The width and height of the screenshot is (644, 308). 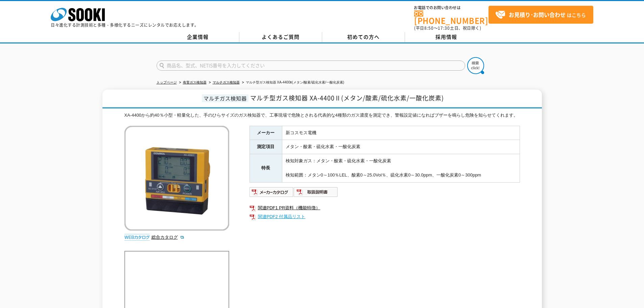 What do you see at coordinates (266, 168) in the screenshot?
I see `th: 特長` at bounding box center [266, 168].